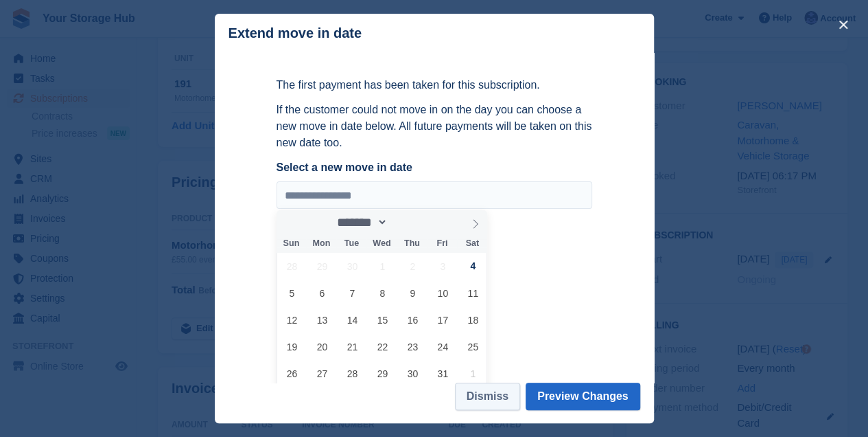 The image size is (868, 437). I want to click on span: Thu, so click(412, 243).